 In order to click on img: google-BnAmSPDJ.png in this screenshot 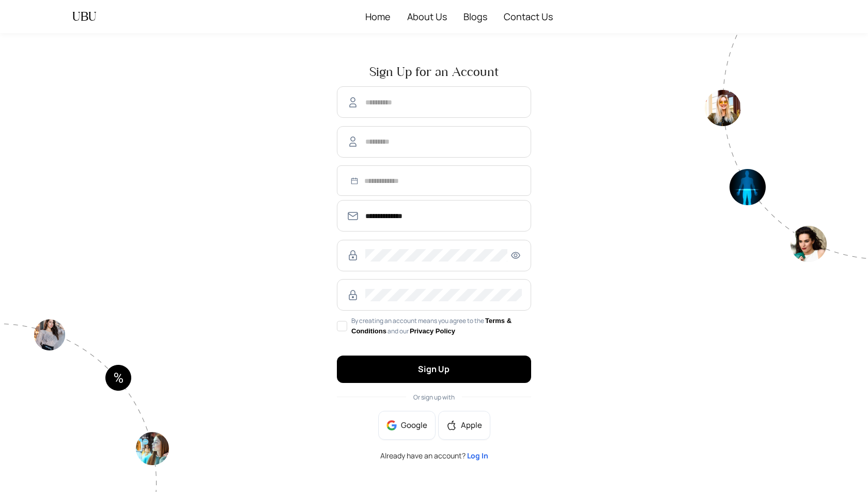, I will do `click(392, 426)`.